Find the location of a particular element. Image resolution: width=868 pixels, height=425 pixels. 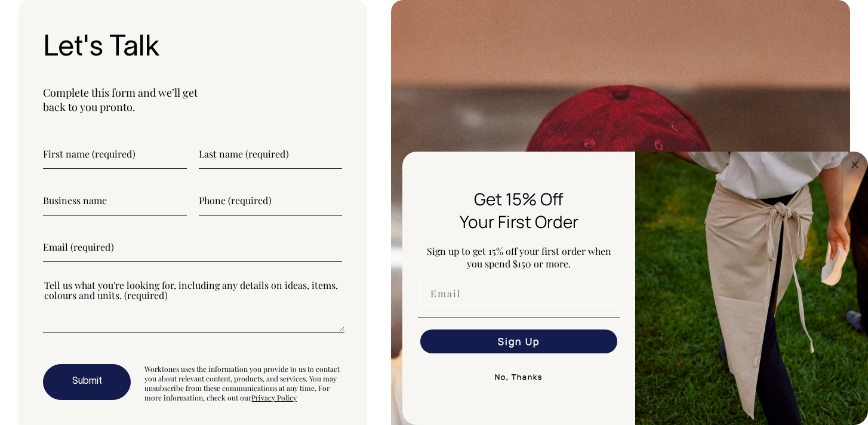

span: Get 15% Off is located at coordinates (519, 198).